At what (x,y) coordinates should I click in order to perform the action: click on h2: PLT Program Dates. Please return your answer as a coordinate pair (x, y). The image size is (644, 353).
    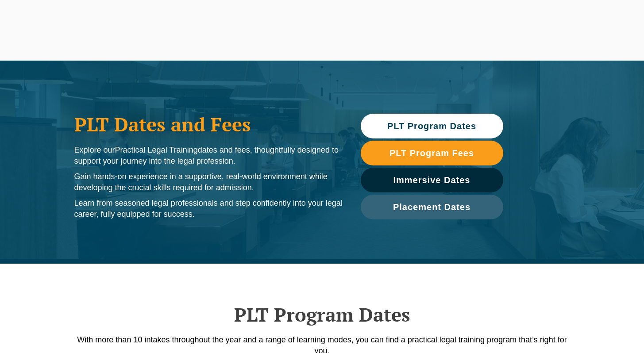
    Looking at the image, I should click on (322, 314).